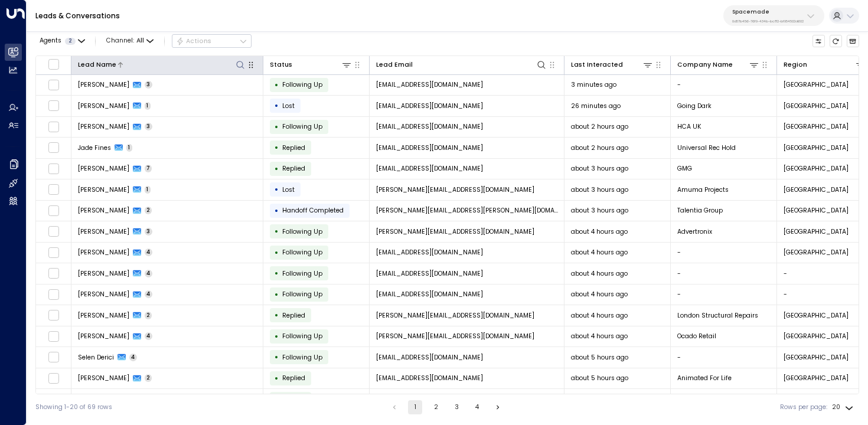  What do you see at coordinates (689, 126) in the screenshot?
I see `span: HCA UK` at bounding box center [689, 126].